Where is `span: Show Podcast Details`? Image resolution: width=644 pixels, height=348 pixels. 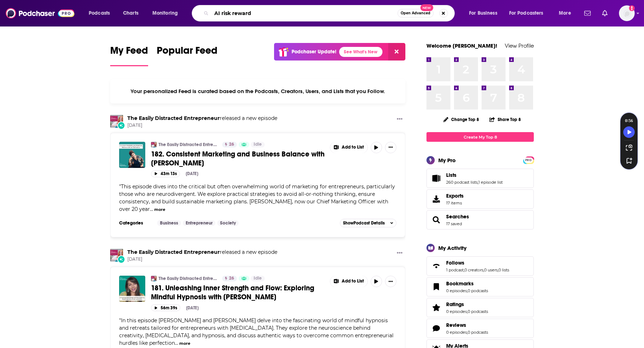
span: Show Podcast Details is located at coordinates (364, 223).